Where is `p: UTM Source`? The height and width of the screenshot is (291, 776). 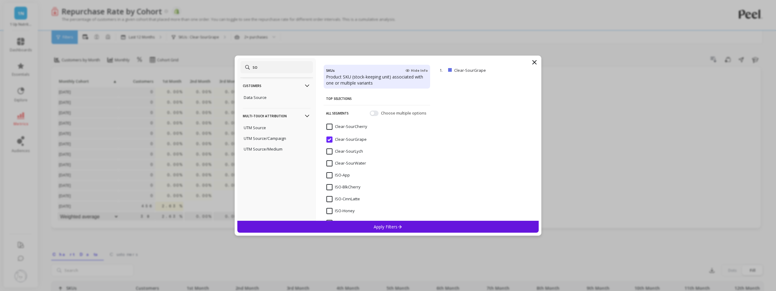 p: UTM Source is located at coordinates (255, 128).